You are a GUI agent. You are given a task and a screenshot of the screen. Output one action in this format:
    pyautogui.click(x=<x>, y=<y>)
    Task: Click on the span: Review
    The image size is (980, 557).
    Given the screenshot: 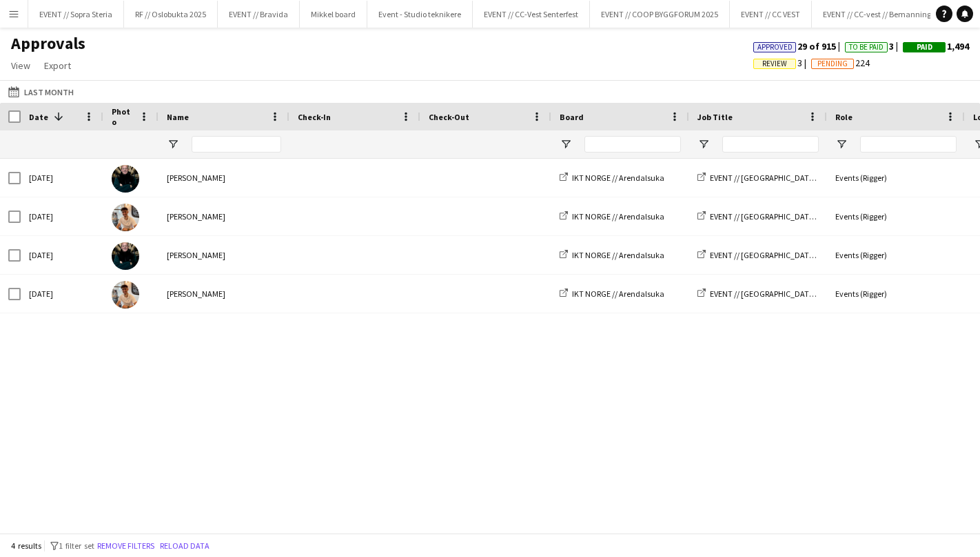 What is the action you would take?
    pyautogui.click(x=775, y=63)
    